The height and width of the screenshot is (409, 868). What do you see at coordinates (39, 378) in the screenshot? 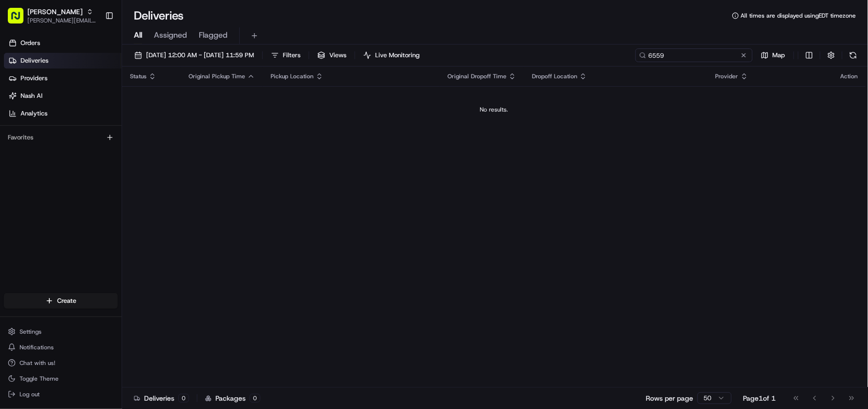
I see `span: Toggle Theme` at bounding box center [39, 378].